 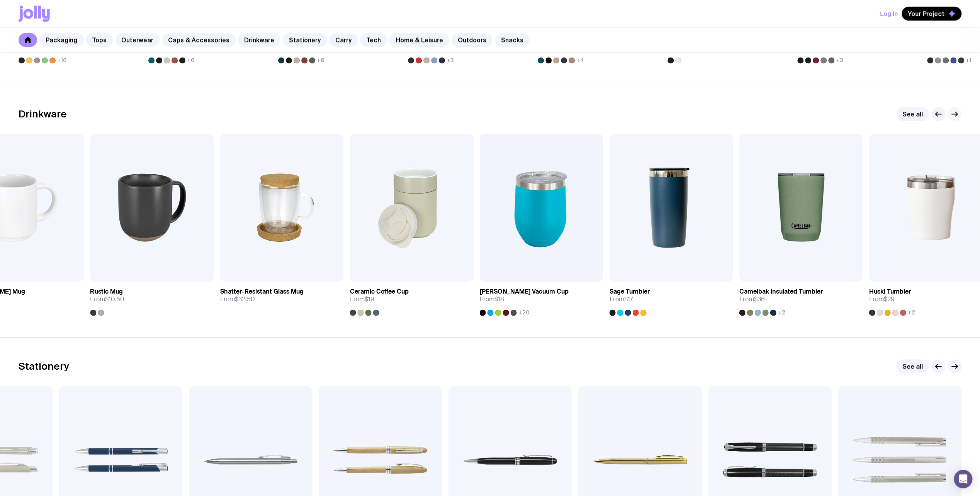 I want to click on a: Home & Leisure, so click(x=419, y=39).